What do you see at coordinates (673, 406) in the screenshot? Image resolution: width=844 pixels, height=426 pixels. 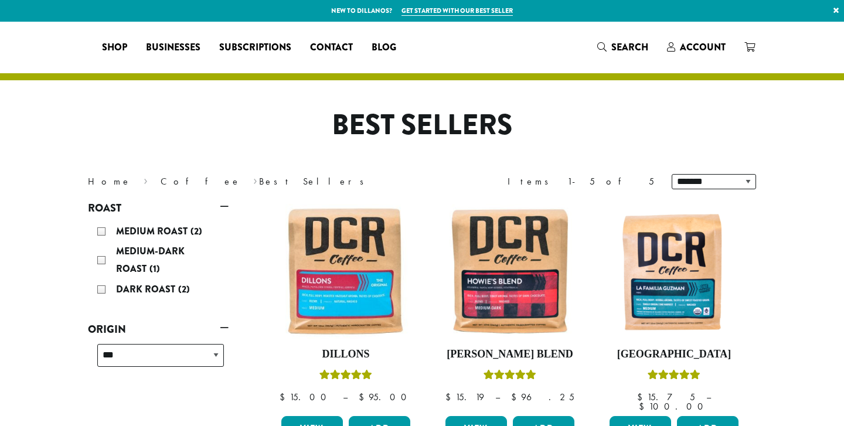 I see `bdi: 100.00` at bounding box center [673, 406].